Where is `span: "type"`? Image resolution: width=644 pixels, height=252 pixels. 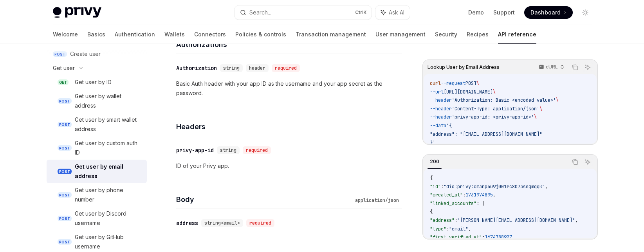 span: "type" is located at coordinates (438, 229).